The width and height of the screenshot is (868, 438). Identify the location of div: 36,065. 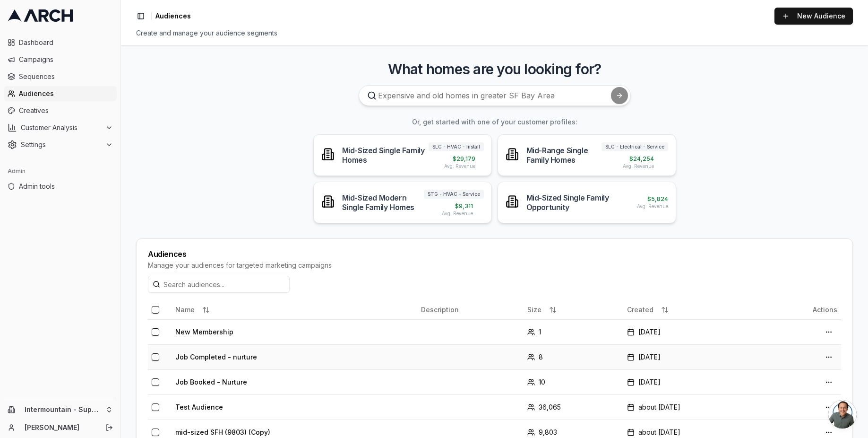
(573, 407).